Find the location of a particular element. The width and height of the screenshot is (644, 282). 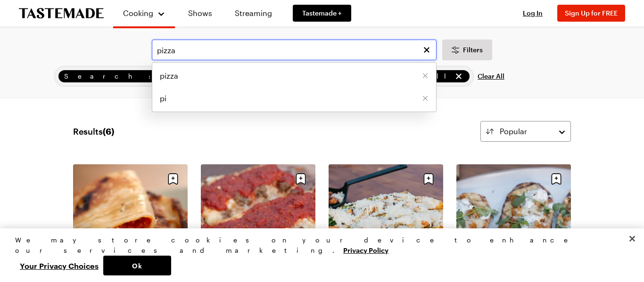

span: Popular is located at coordinates (513, 131).